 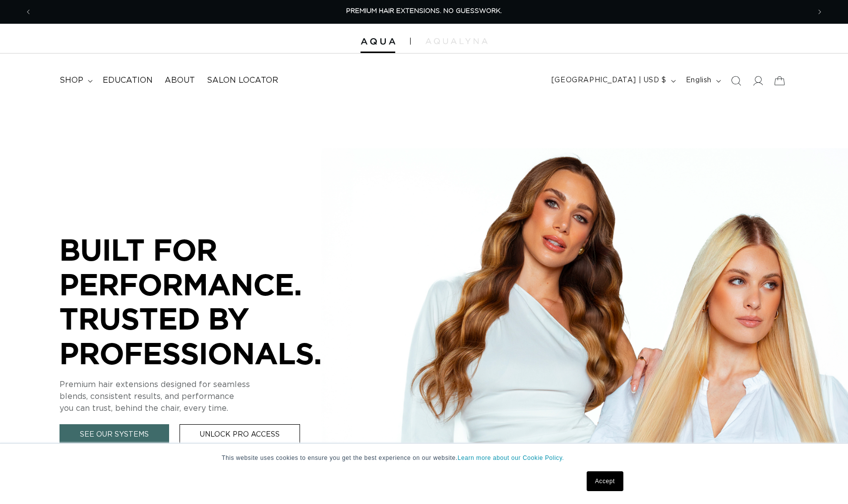 What do you see at coordinates (128, 80) in the screenshot?
I see `span: Education` at bounding box center [128, 80].